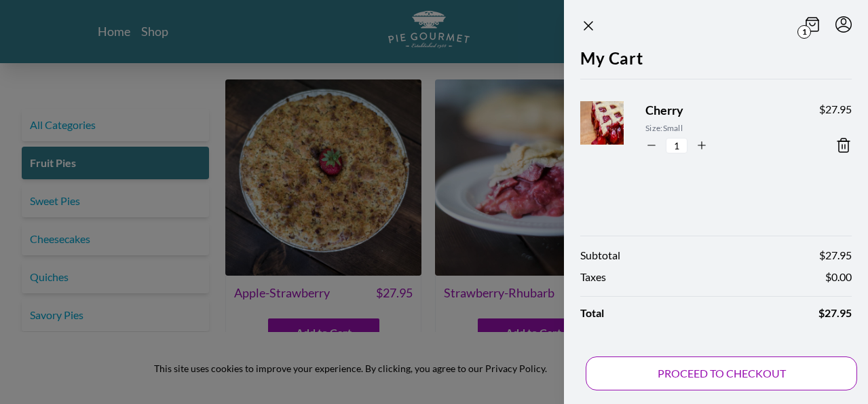  I want to click on span: Total, so click(592, 313).